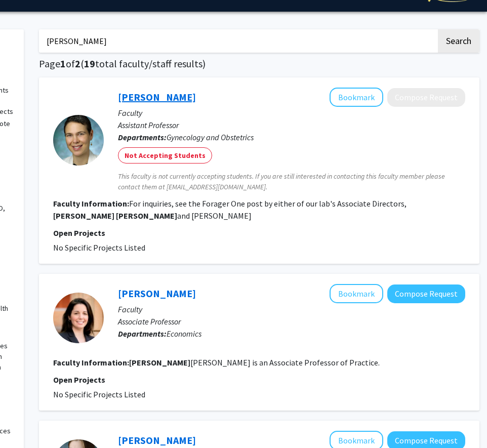 The height and width of the screenshot is (448, 487). What do you see at coordinates (292, 125) in the screenshot?
I see `p: Assistant Professor` at bounding box center [292, 125].